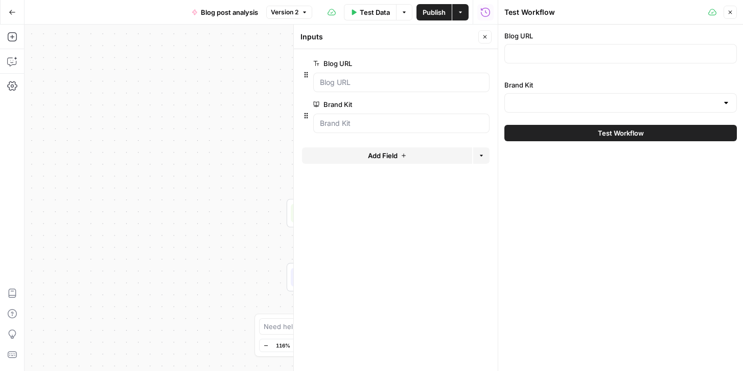 The height and width of the screenshot is (371, 743). What do you see at coordinates (230, 12) in the screenshot?
I see `span: Blog post analysis` at bounding box center [230, 12].